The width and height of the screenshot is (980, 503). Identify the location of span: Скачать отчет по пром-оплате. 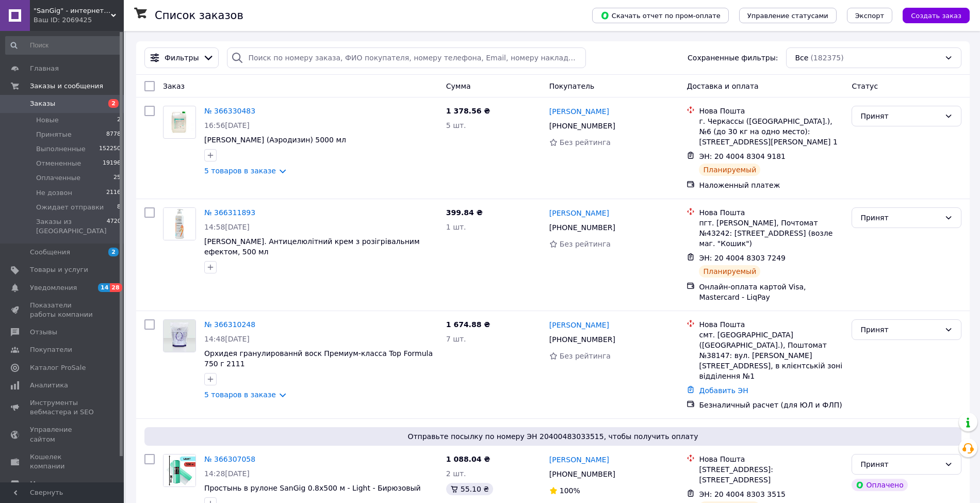
(661, 15).